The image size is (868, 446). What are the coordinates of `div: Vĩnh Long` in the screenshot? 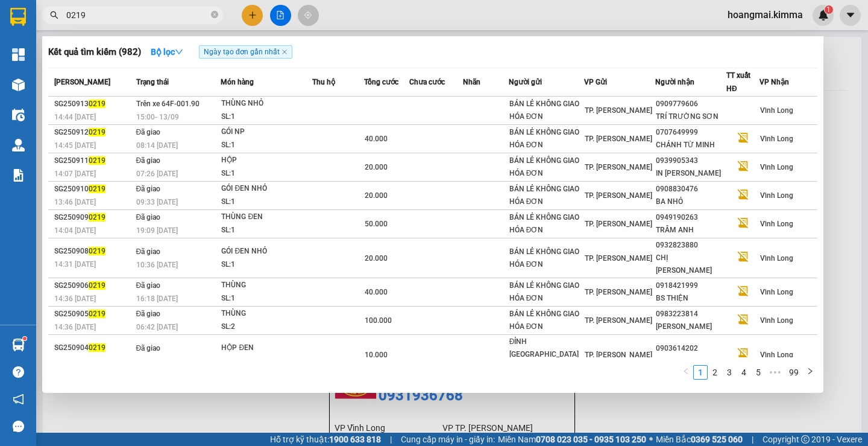 It's located at (40, 25).